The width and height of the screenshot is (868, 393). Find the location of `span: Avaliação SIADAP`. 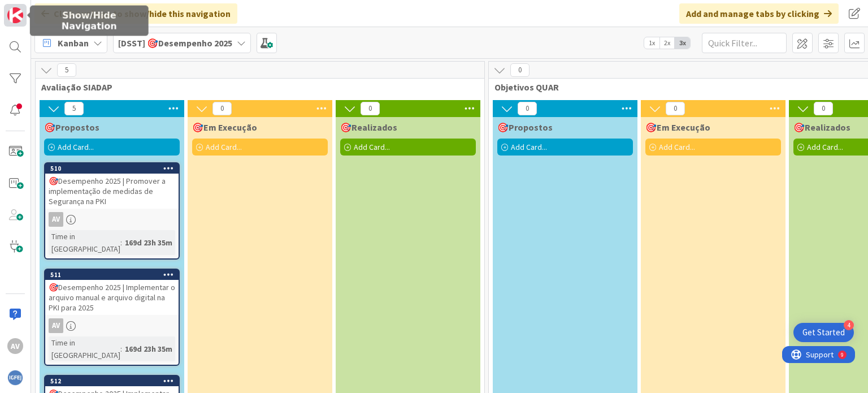

span: Avaliação SIADAP is located at coordinates (255, 87).